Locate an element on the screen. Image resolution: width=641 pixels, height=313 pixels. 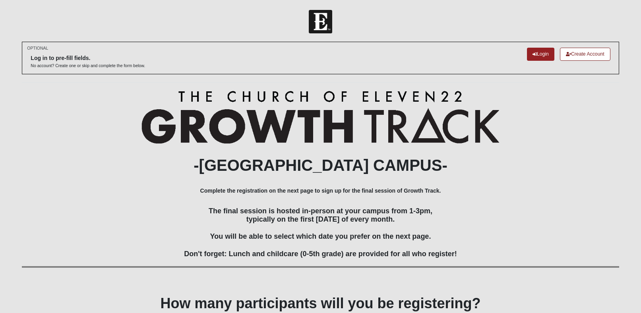
p: No account? Create one or skip and complete the form below. is located at coordinates (88, 66).